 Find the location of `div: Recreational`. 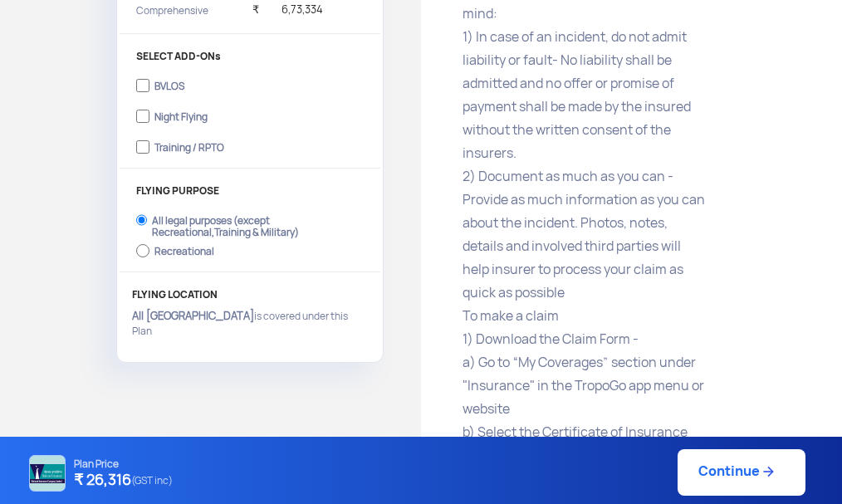

div: Recreational is located at coordinates (185, 249).